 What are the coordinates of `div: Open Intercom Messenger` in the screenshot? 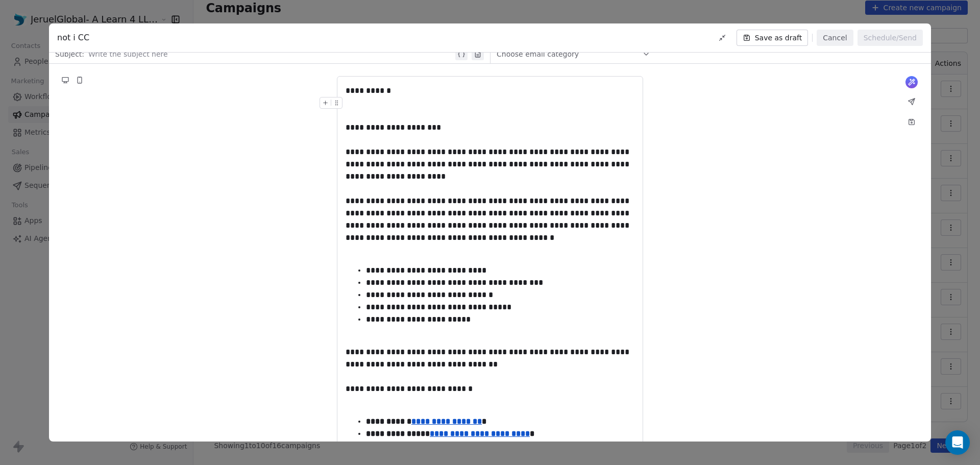 It's located at (957, 442).